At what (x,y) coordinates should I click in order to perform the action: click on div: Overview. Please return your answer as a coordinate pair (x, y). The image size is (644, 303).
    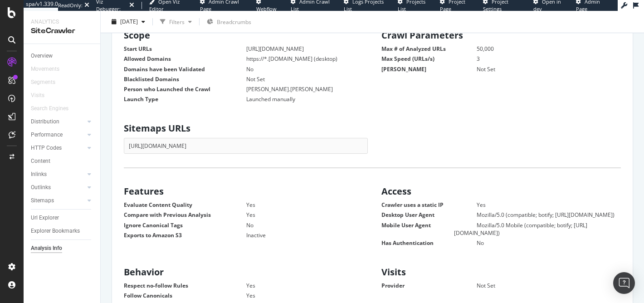
    Looking at the image, I should click on (42, 56).